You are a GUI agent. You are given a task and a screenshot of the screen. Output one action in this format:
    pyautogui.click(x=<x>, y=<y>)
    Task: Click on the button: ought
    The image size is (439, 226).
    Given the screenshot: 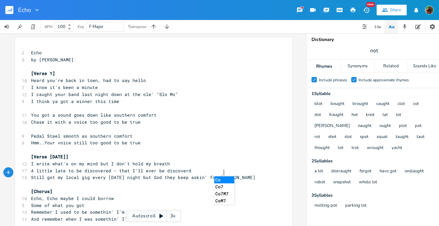 What is the action you would take?
    pyautogui.click(x=385, y=126)
    